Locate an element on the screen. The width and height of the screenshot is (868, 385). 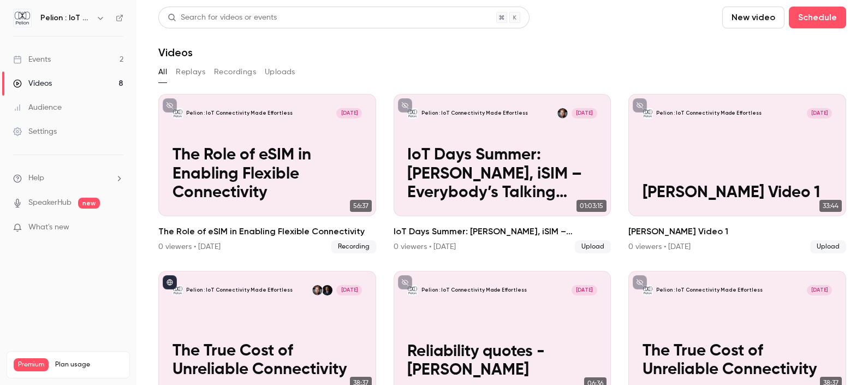
button: published is located at coordinates (170, 283).